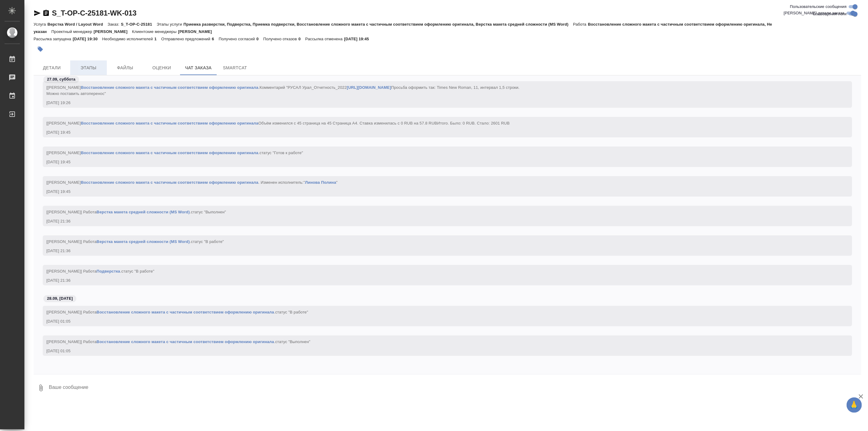 This screenshot has width=868, height=431. What do you see at coordinates (187, 39) in the screenshot?
I see `p: Отправлено предложений` at bounding box center [187, 39].